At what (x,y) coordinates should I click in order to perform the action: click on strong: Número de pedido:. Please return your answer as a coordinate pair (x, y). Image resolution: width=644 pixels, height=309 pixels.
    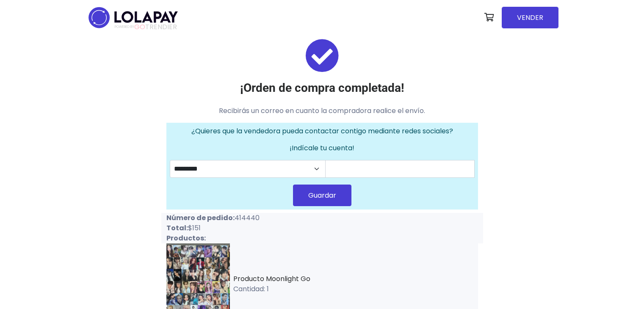
    Looking at the image, I should click on (200, 217).